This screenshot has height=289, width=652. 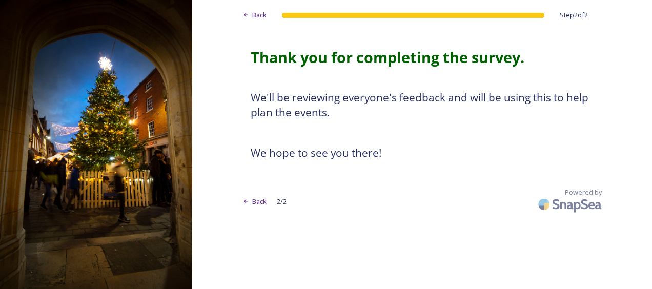 What do you see at coordinates (387, 57) in the screenshot?
I see `strong: Thank you for completing the survey.` at bounding box center [387, 57].